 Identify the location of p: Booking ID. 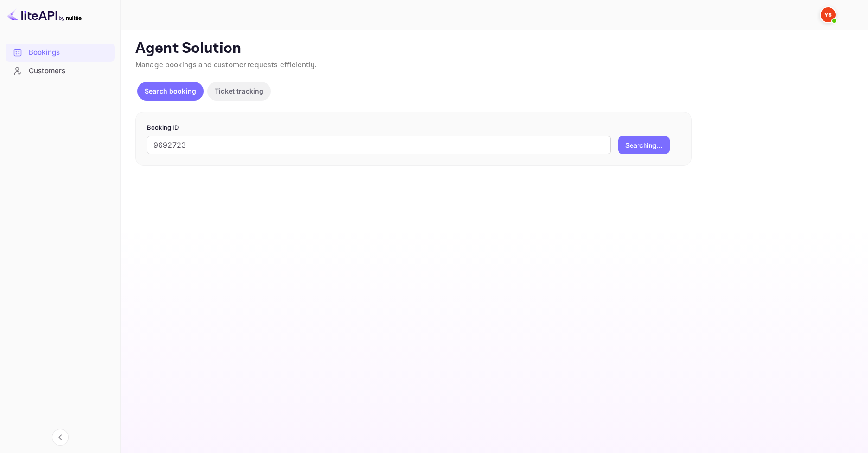
(414, 128).